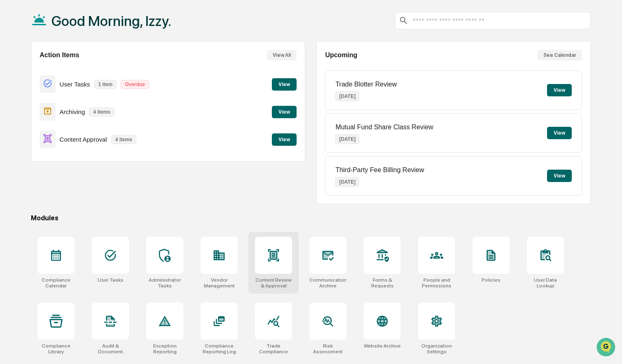 The image size is (622, 364). What do you see at coordinates (34, 108) in the screenshot?
I see `span: Preclearance` at bounding box center [34, 108].